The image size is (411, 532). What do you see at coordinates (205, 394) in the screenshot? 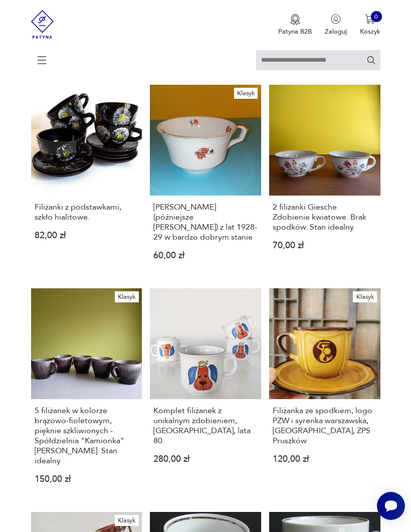
I see `a: Komplet filiżanek z unikalnym zdobieniem, Tułowice, lata 80.Komplet filiżanek z unikalnym zdobien...` at bounding box center [205, 394].